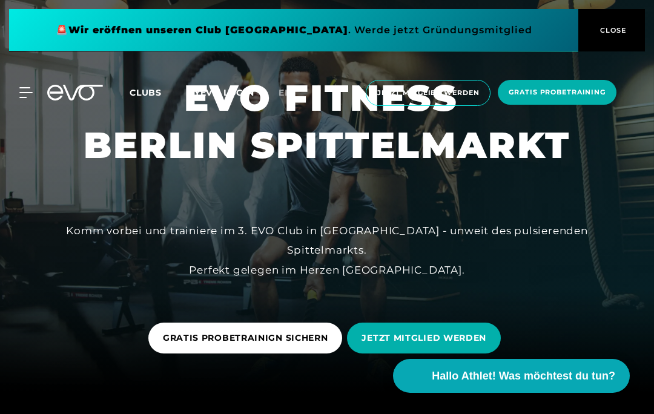  I want to click on span: Gratis Probetraining, so click(557, 92).